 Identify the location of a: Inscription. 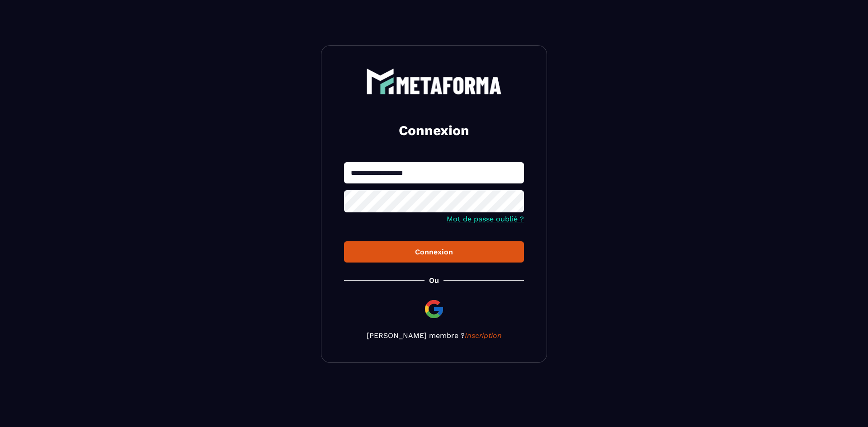
(483, 335).